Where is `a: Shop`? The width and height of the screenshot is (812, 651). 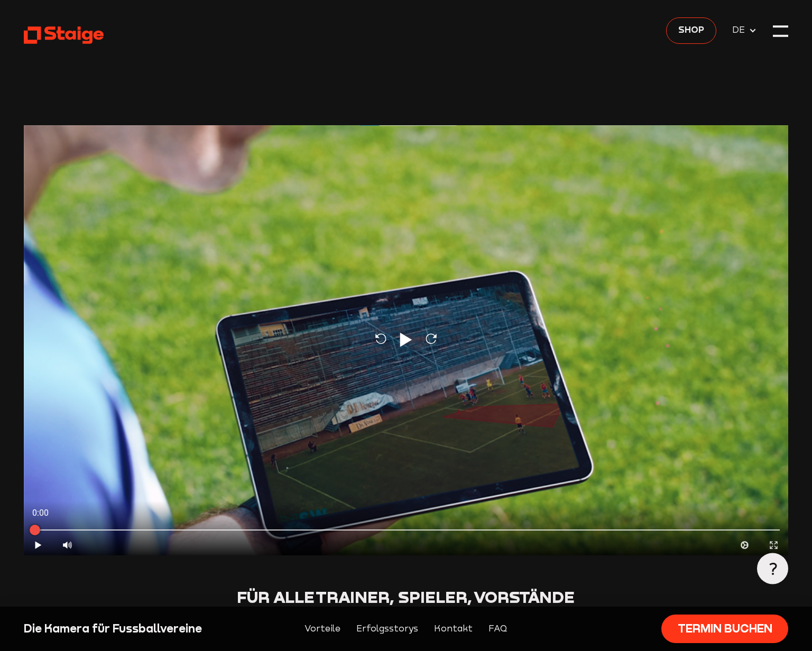
a: Shop is located at coordinates (692, 31).